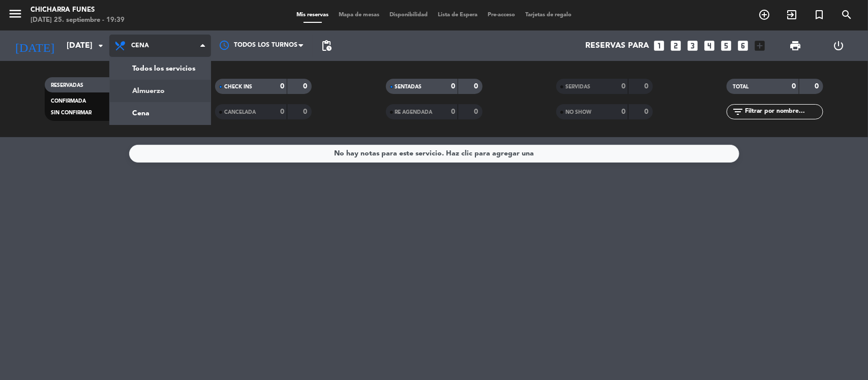 The image size is (868, 380). What do you see at coordinates (710, 46) in the screenshot?
I see `i: looks_4` at bounding box center [710, 46].